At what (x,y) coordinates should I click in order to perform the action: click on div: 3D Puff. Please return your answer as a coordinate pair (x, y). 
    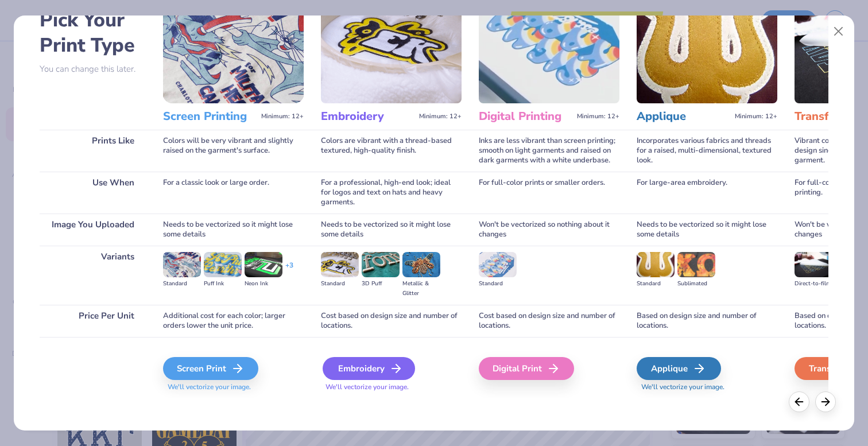
    Looking at the image, I should click on (381, 284).